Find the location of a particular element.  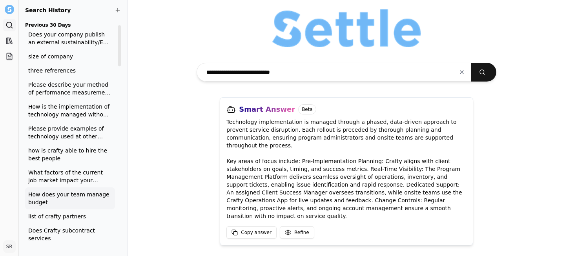

span: How does your team manage budget is located at coordinates (70, 199).